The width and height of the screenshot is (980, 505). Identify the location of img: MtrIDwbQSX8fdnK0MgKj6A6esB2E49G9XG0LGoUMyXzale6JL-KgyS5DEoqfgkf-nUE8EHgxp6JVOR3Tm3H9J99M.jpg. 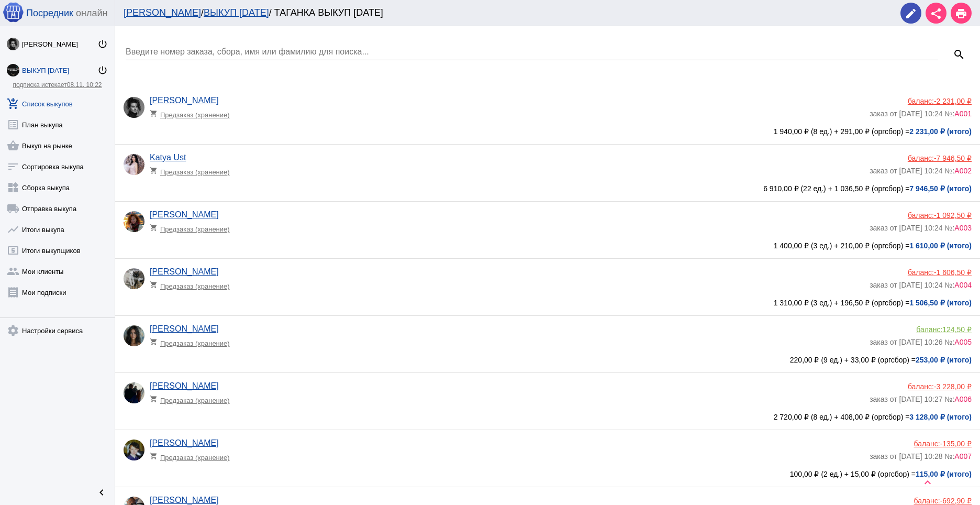
(134, 336).